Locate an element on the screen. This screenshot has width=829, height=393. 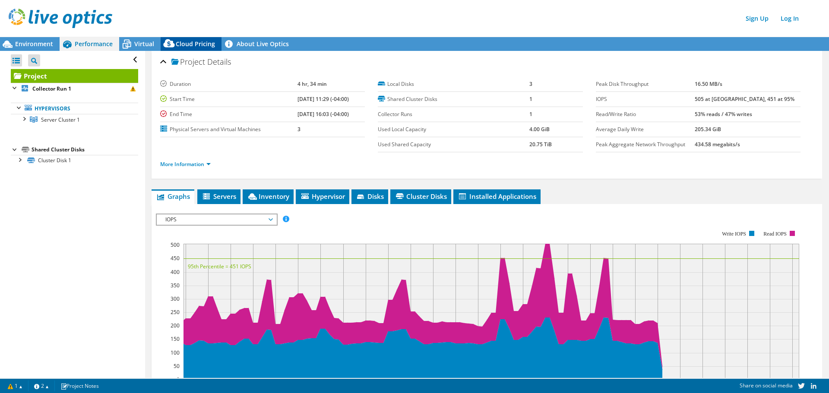
text: 100 is located at coordinates (175, 353).